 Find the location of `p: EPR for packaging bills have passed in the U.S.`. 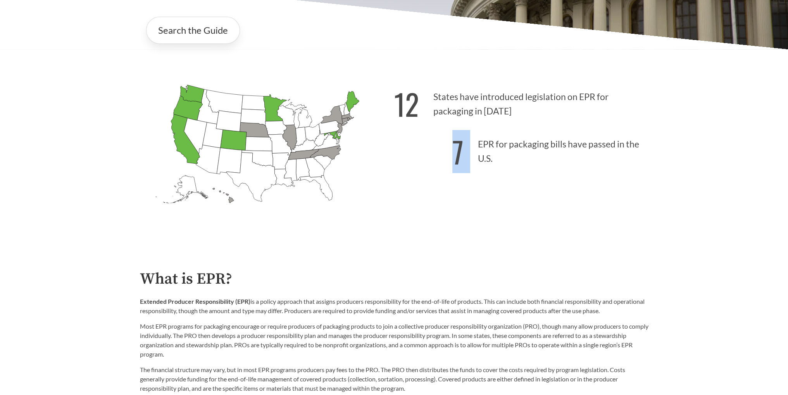

p: EPR for packaging bills have passed in the U.S. is located at coordinates (522, 149).